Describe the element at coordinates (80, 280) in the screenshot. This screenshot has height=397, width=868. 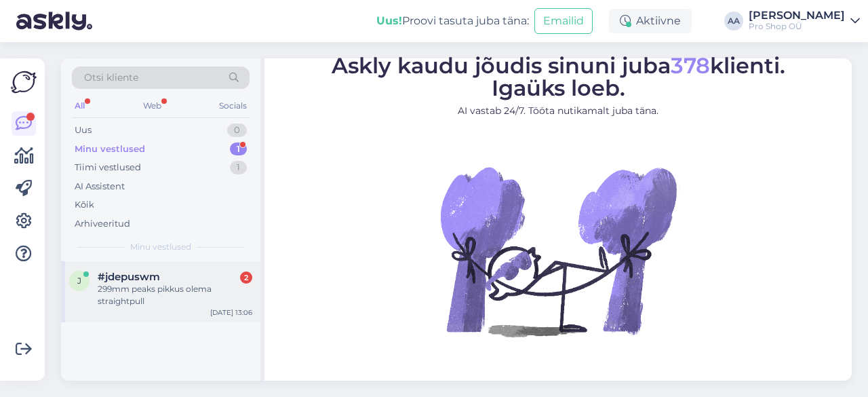
I see `span: j` at that location.